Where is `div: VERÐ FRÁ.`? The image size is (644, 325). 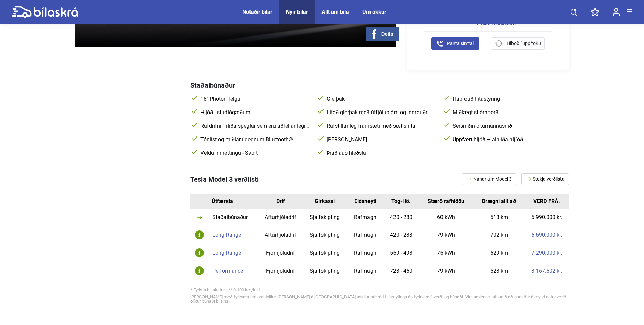
div: VERÐ FRÁ. is located at coordinates (547, 201).